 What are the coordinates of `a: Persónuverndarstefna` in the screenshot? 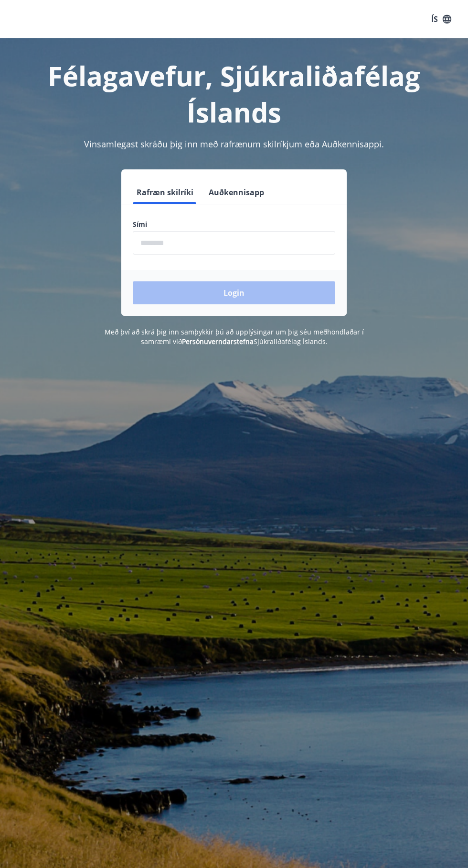 It's located at (218, 341).